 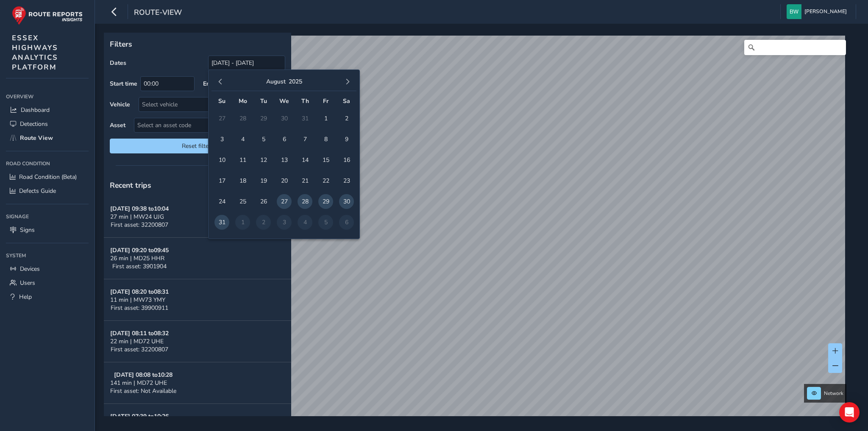 What do you see at coordinates (263, 181) in the screenshot?
I see `span: 19` at bounding box center [263, 181].